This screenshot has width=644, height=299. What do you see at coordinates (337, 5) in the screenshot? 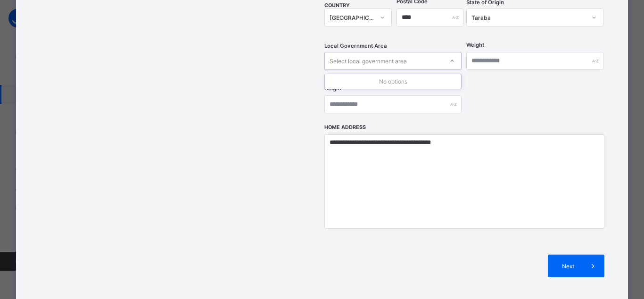
I see `span: COUNTRY` at bounding box center [337, 5].